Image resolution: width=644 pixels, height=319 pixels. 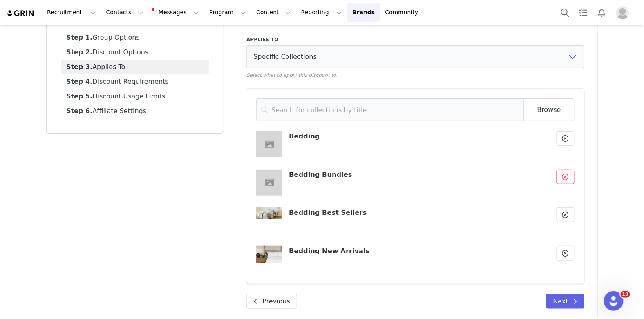 I want to click on img: grin logo, so click(x=21, y=13).